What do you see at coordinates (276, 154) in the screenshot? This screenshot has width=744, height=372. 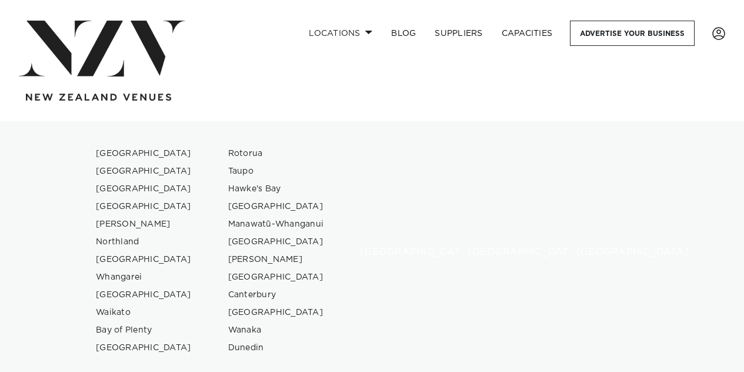 I see `a: Rotorua` at bounding box center [276, 154].